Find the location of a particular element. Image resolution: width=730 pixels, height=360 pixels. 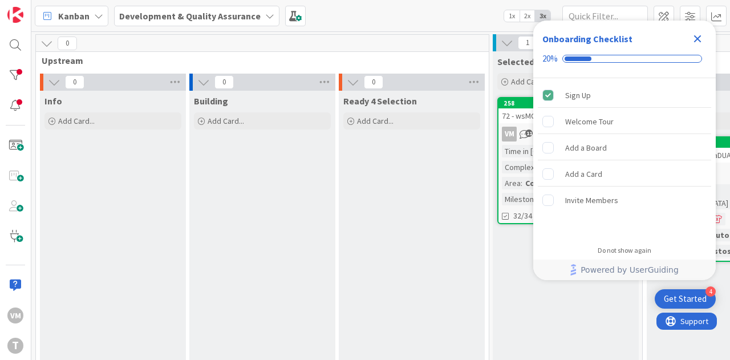

div: Area is located at coordinates (511, 183).